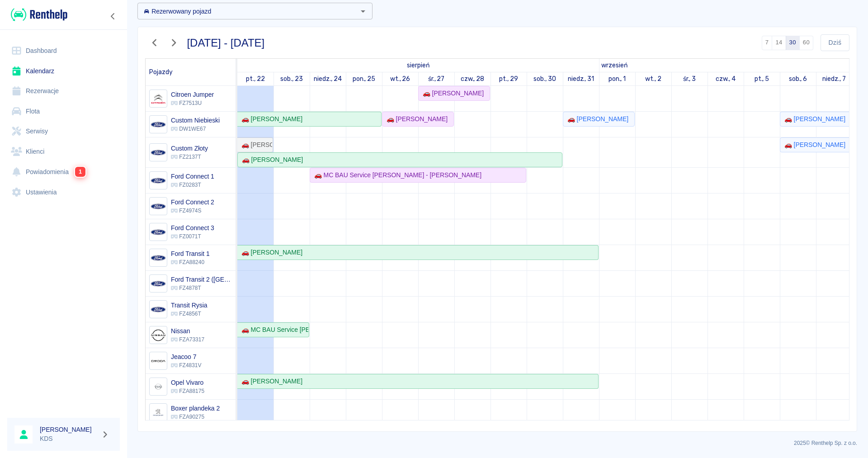 The image size is (868, 458). What do you see at coordinates (196, 409) in the screenshot?
I see `h6: Boxer plandeka 2` at bounding box center [196, 409].